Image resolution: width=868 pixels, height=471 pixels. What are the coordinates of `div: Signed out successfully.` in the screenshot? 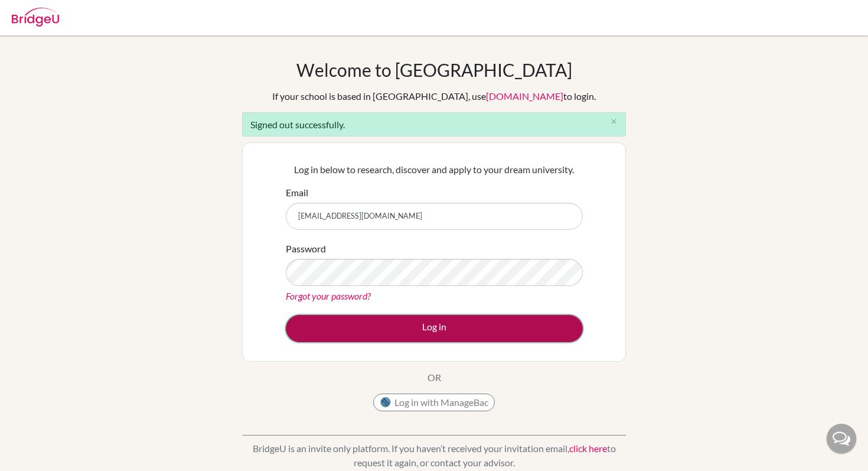 It's located at (434, 124).